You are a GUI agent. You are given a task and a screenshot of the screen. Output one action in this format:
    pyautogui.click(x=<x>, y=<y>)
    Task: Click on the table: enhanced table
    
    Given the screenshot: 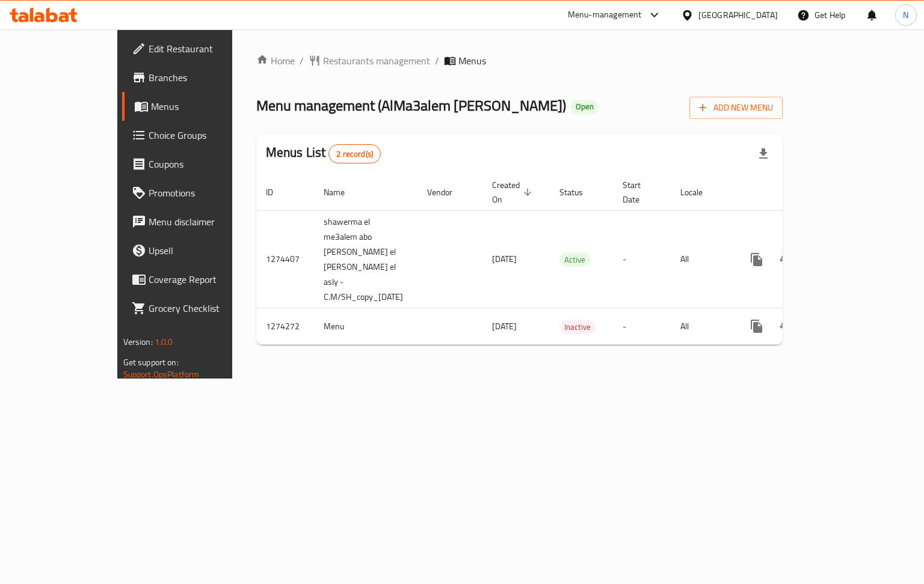 What is the action you would take?
    pyautogui.click(x=561, y=259)
    